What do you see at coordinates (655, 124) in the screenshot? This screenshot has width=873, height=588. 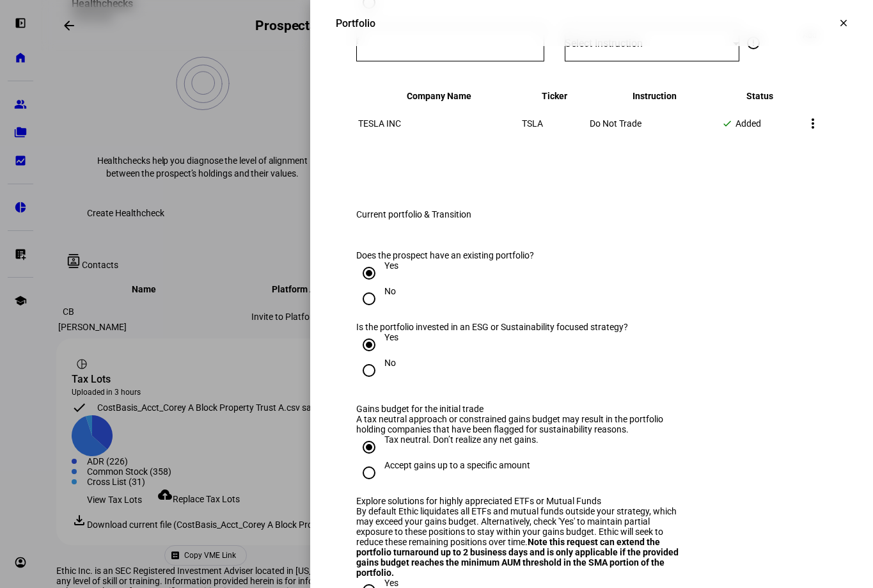 I see `td: Do Not Trade` at bounding box center [655, 124].